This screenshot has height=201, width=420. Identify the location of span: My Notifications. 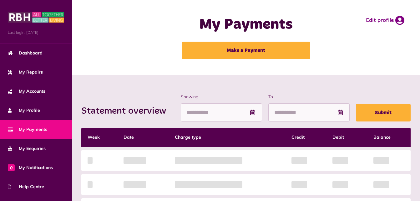
(30, 167).